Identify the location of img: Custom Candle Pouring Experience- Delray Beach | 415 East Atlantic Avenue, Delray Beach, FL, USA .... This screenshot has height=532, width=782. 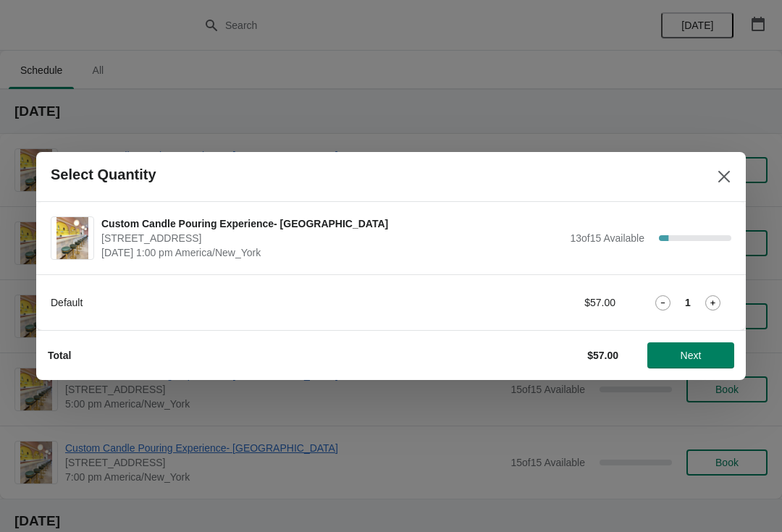
(72, 238).